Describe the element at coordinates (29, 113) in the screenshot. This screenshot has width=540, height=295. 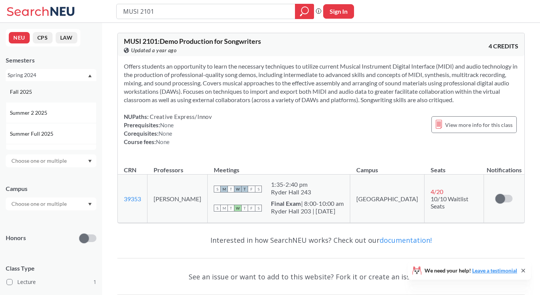
I see `span: Summer 2 2025` at that location.